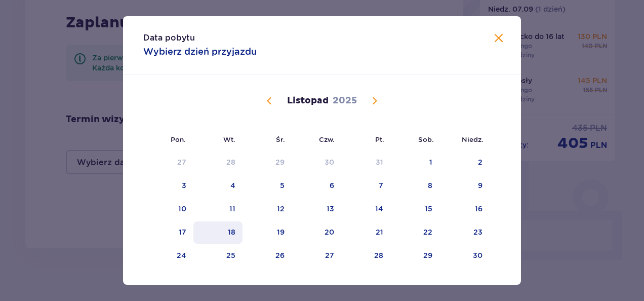  What do you see at coordinates (218, 256) in the screenshot?
I see `td: Choose wtorek, 25 listopada 2025 as your check-in date. It’s available.` at bounding box center [218, 256].